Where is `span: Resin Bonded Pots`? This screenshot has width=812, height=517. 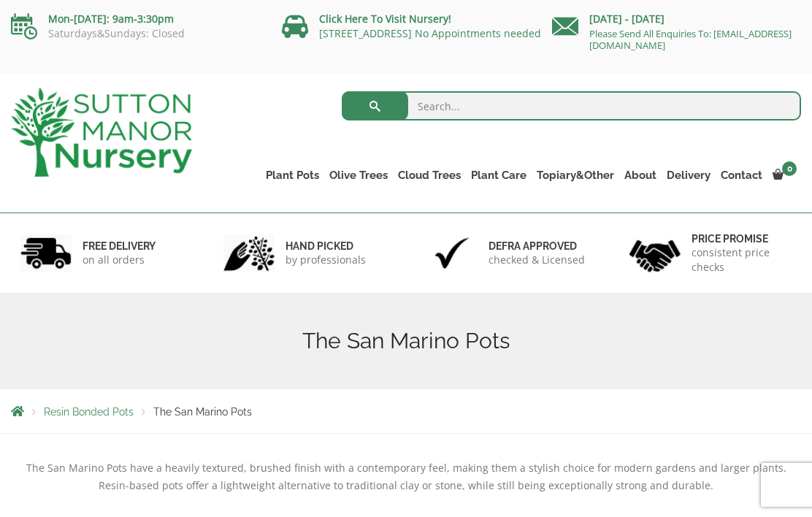
span: Resin Bonded Pots is located at coordinates (88, 412).